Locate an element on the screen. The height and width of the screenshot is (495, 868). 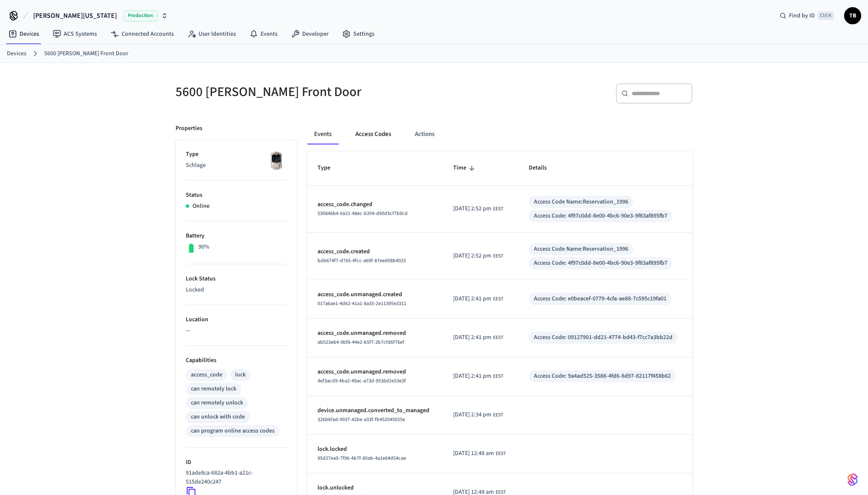
p: Location is located at coordinates (236, 319).